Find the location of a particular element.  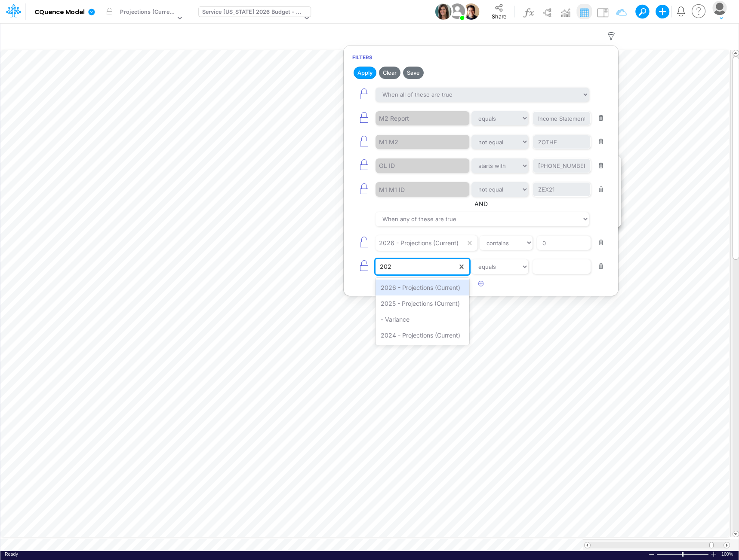

div: 2026 - Projections (Current) is located at coordinates (419, 242).